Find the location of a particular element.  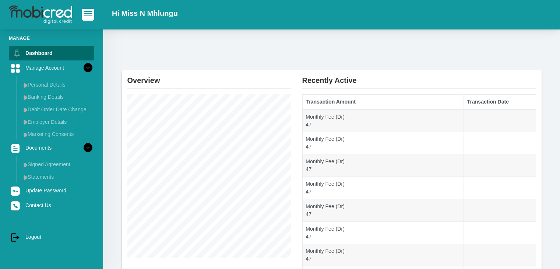

a: Personal Details is located at coordinates (57, 85).